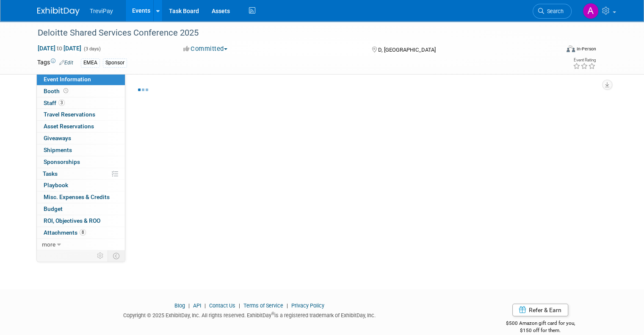 The width and height of the screenshot is (644, 335). I want to click on a: Booth, so click(81, 91).